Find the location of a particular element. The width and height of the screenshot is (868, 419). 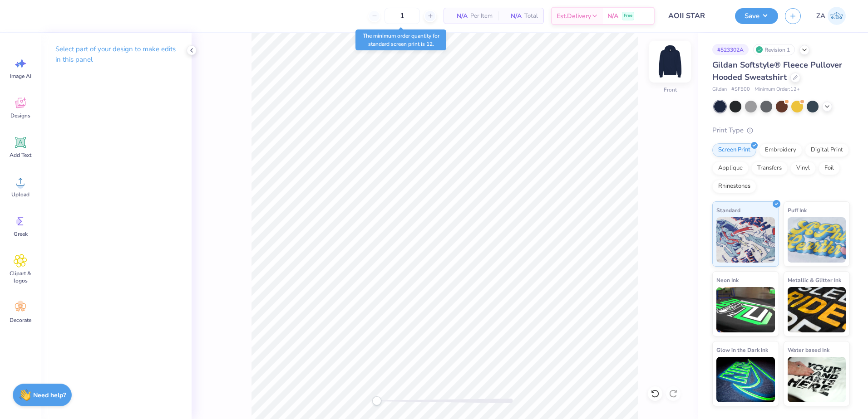

div: The minimum order quantity for standard screen print is 12. is located at coordinates (401, 40).